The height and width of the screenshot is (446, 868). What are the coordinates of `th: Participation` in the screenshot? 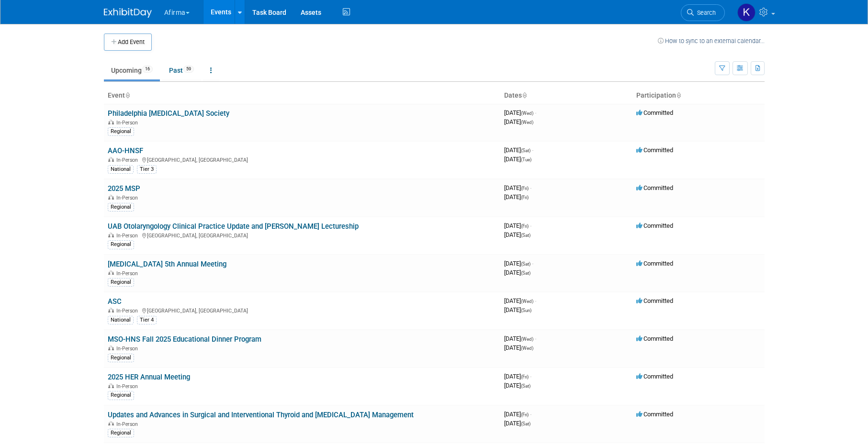 It's located at (699, 96).